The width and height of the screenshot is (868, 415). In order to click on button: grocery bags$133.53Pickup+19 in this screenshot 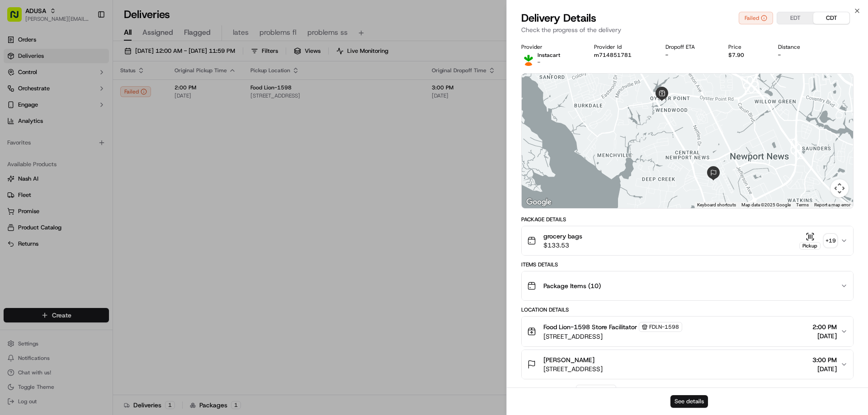, I will do `click(688, 241)`.